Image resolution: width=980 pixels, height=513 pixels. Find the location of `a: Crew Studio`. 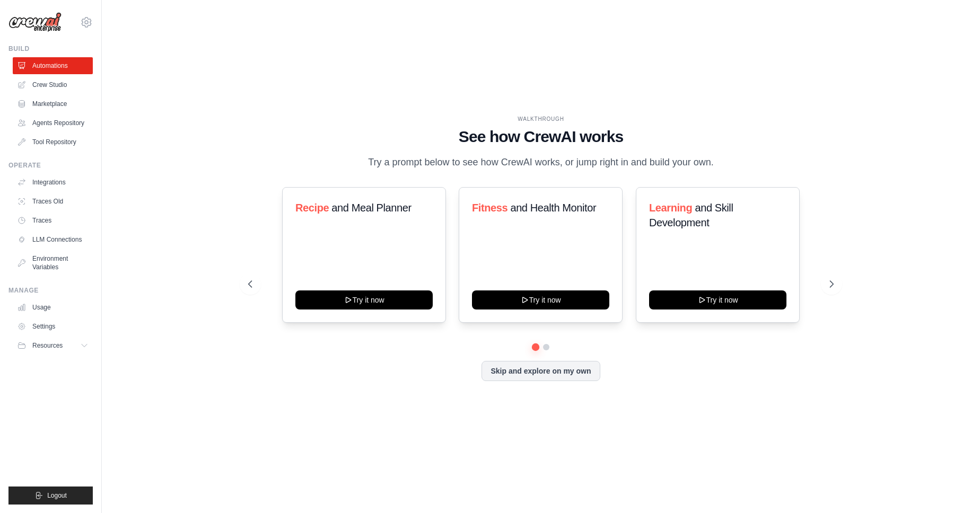

a: Crew Studio is located at coordinates (52, 85).